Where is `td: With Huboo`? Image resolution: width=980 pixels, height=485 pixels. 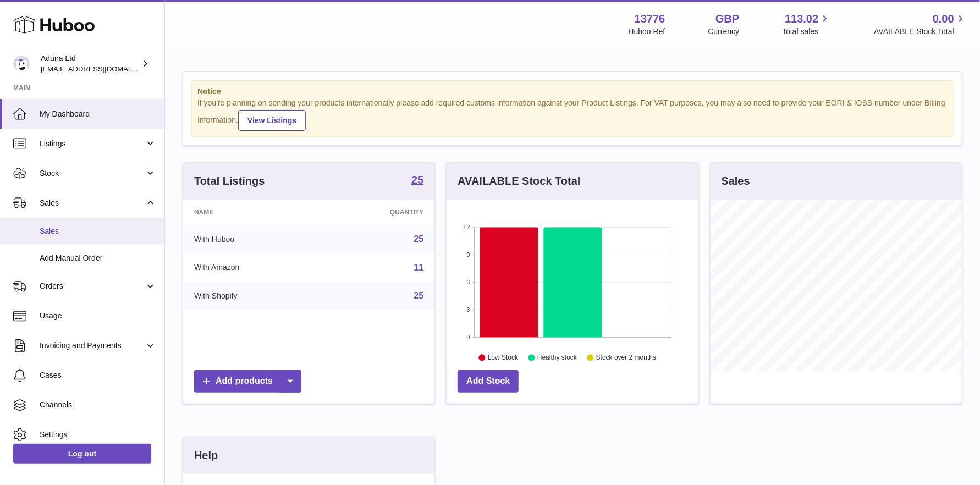 td: With Huboo is located at coordinates (252, 239).